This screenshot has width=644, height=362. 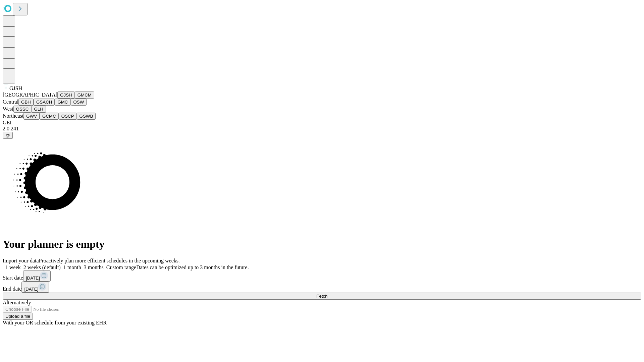 What do you see at coordinates (18, 316) in the screenshot?
I see `button: Upload a file` at bounding box center [18, 316].